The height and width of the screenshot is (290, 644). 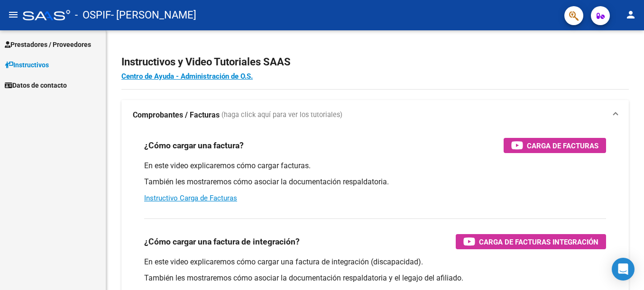 I want to click on button: Carga de Facturas, so click(x=555, y=146).